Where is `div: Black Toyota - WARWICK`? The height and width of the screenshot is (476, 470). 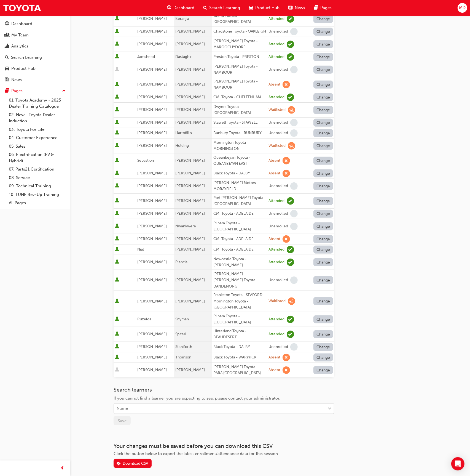 div: Black Toyota - WARWICK is located at coordinates (240, 358).